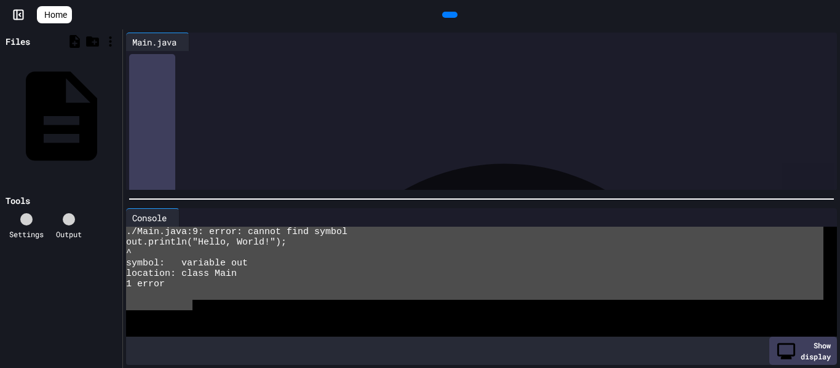  I want to click on div: Settings, so click(26, 234).